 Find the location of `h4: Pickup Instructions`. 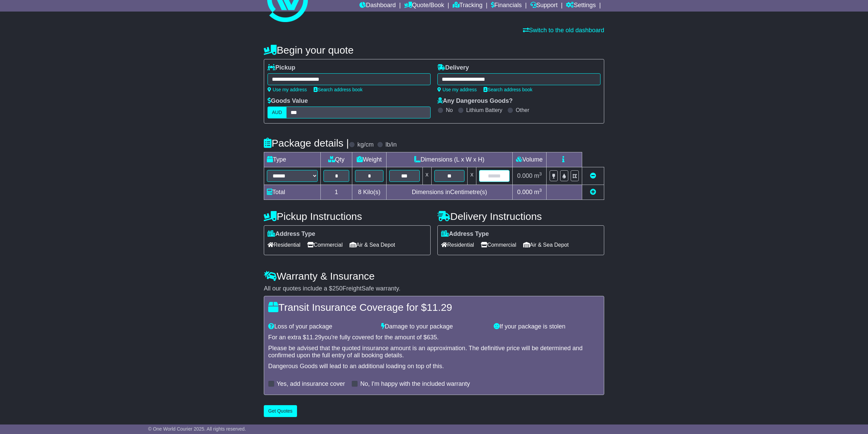

h4: Pickup Instructions is located at coordinates (347, 216).